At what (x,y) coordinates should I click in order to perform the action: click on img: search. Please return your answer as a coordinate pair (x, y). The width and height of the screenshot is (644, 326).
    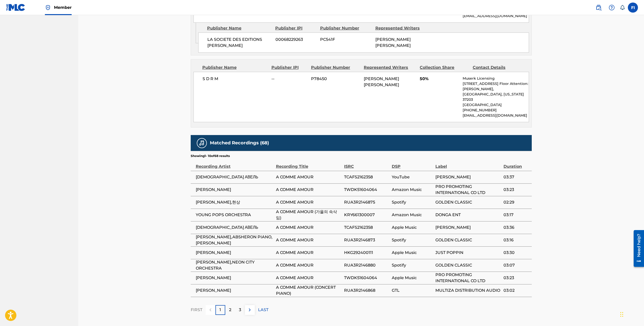
    Looking at the image, I should click on (598, 7).